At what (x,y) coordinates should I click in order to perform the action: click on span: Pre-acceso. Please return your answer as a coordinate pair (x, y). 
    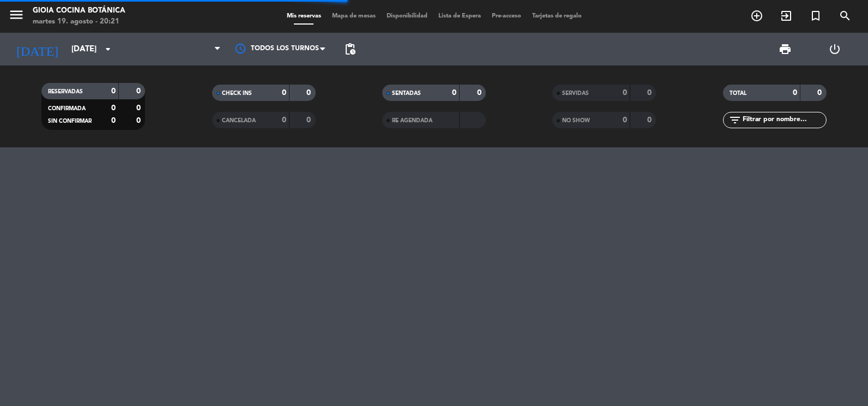
    Looking at the image, I should click on (507, 16).